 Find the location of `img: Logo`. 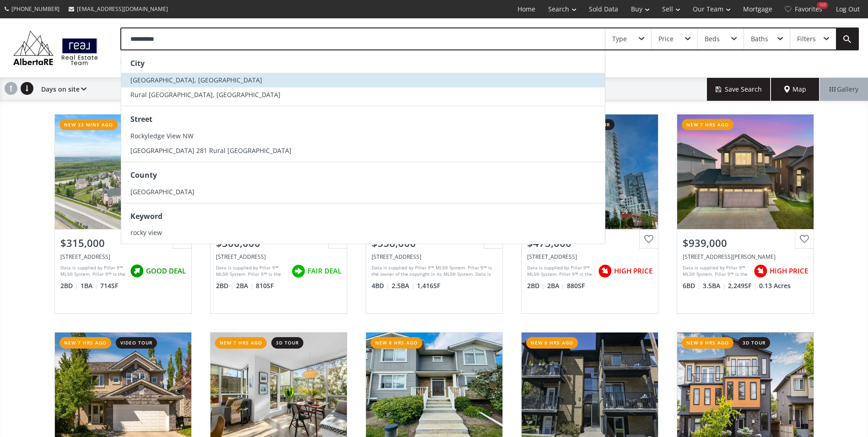

img: Logo is located at coordinates (56, 47).